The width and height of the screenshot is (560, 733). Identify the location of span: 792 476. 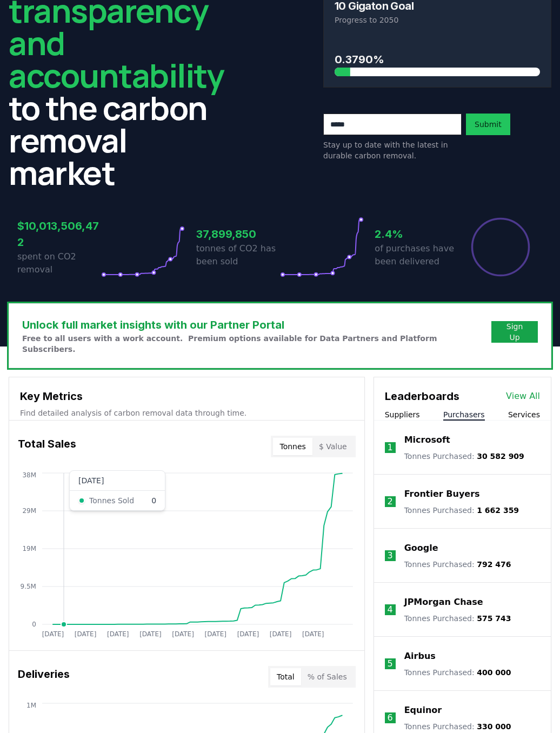
(494, 564).